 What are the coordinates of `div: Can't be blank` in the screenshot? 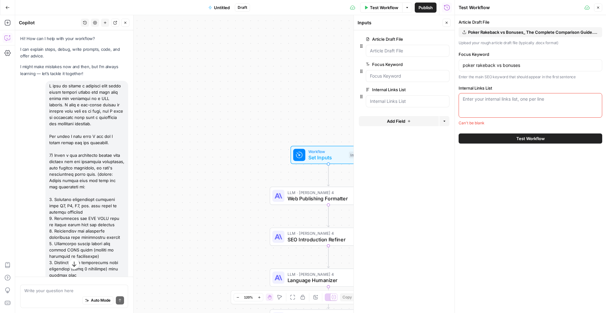 It's located at (530, 123).